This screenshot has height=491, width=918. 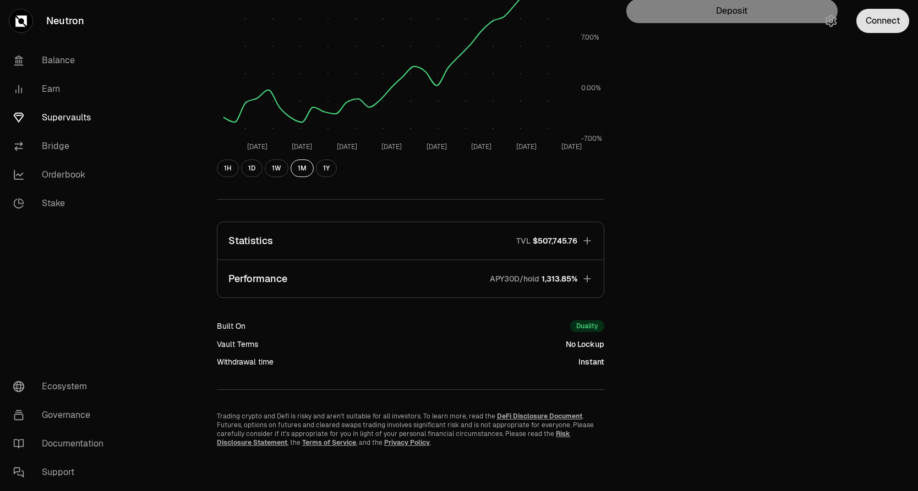 I want to click on span: 1,313.85%, so click(x=559, y=279).